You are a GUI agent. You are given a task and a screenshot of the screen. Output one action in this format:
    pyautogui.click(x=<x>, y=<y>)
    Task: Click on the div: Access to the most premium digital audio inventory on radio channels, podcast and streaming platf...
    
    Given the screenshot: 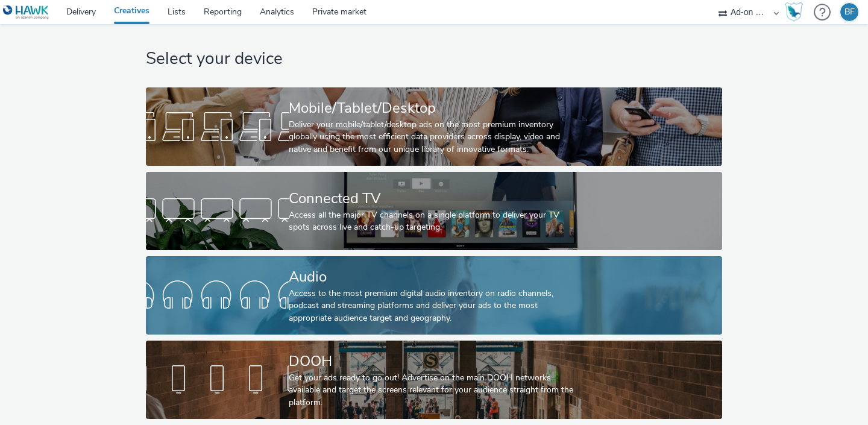 What is the action you would take?
    pyautogui.click(x=432, y=306)
    